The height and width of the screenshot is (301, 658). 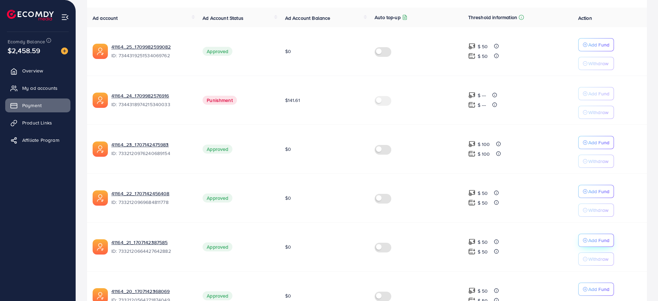 What do you see at coordinates (151, 104) in the screenshot?
I see `span: ID: 7344318974215340033` at bounding box center [151, 104].